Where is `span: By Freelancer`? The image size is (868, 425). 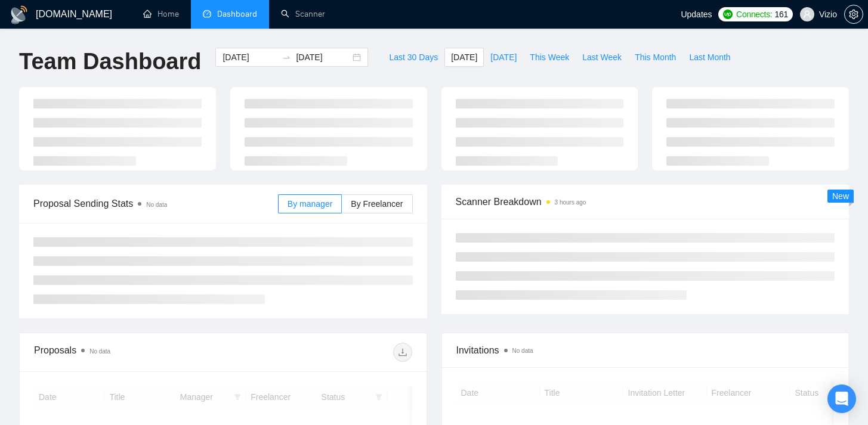
span: By Freelancer is located at coordinates (376, 204).